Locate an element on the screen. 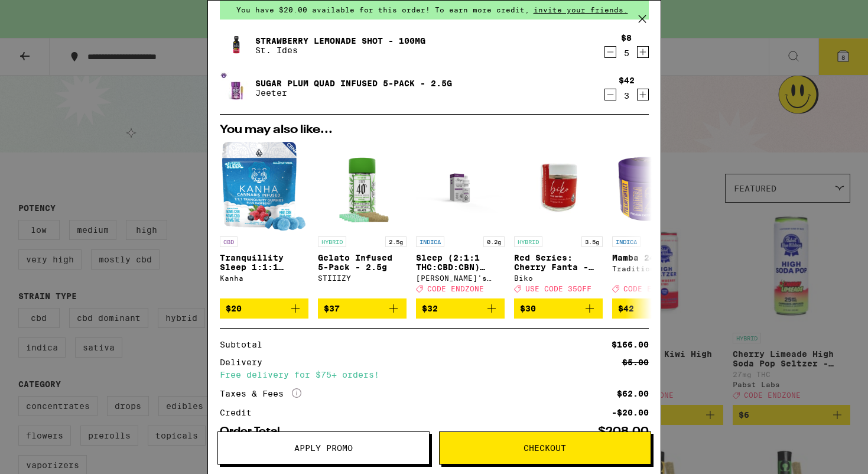 The height and width of the screenshot is (474, 868). span: $30 is located at coordinates (527, 309).